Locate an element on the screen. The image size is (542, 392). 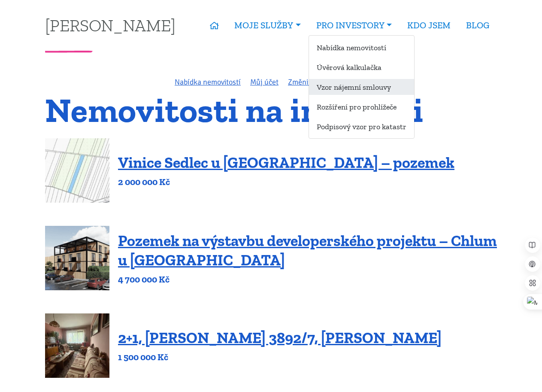
a: Úvěrová kalkulačka is located at coordinates (362, 67).